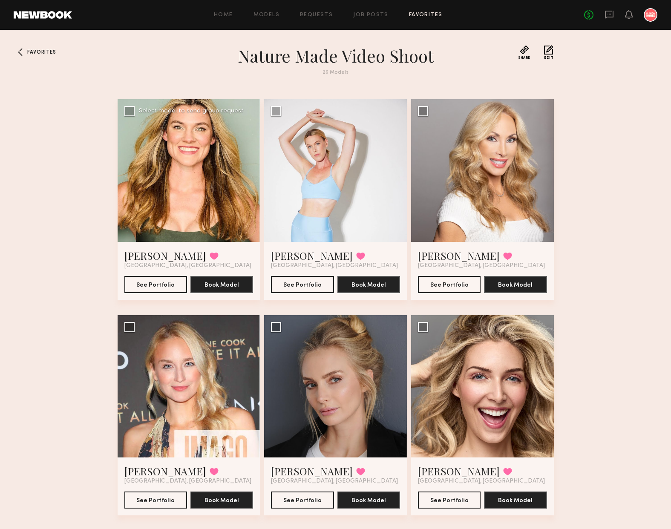 This screenshot has height=529, width=671. I want to click on button: Share, so click(524, 52).